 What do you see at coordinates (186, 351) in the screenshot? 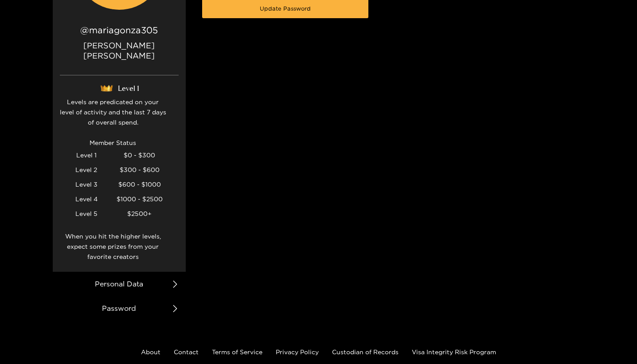
I see `a: Contact` at bounding box center [186, 351].